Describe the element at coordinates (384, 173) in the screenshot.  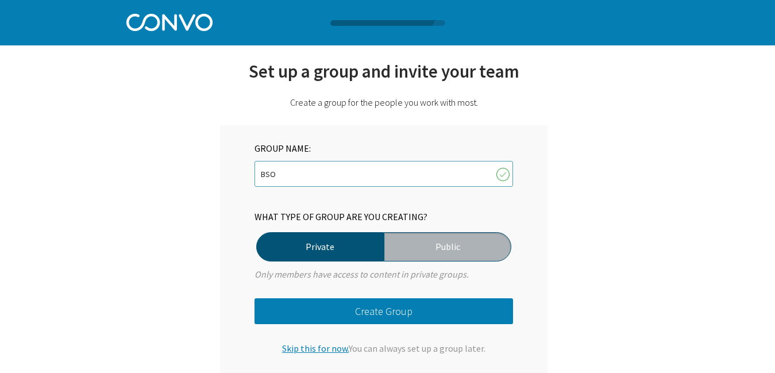
I see `input: Example: Marketing` at that location.